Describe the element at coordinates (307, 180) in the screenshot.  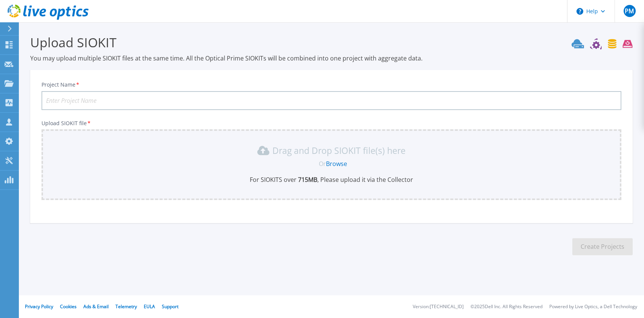
I see `b: 715 MB` at that location.